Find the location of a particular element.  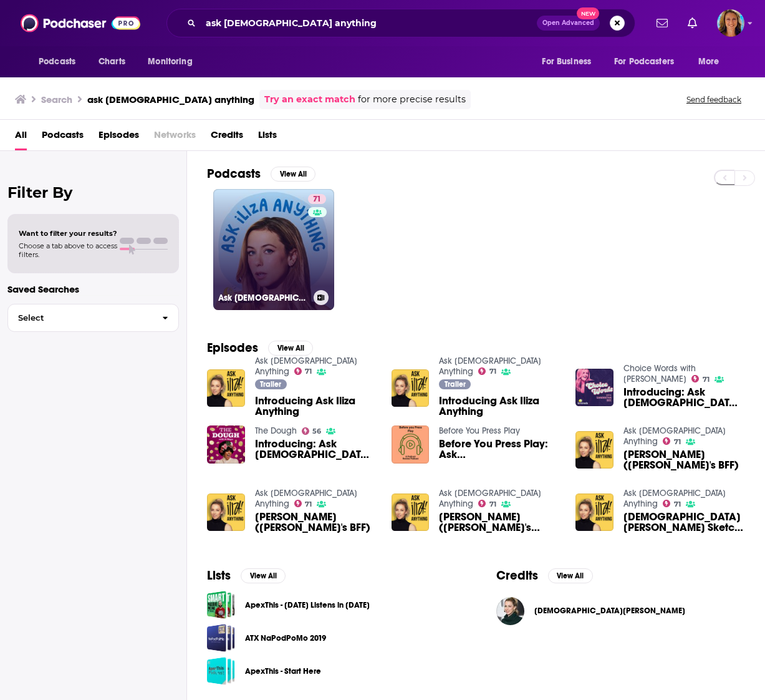

span: ATX NaPodPoMo 2019 is located at coordinates (220, 638).